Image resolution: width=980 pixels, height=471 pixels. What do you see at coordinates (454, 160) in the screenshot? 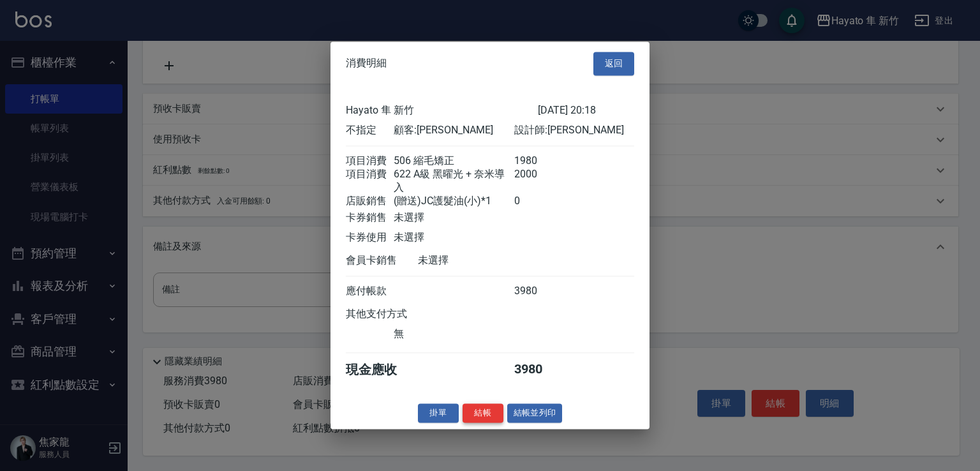
I see `div: 506 縮毛矯正` at bounding box center [454, 160].